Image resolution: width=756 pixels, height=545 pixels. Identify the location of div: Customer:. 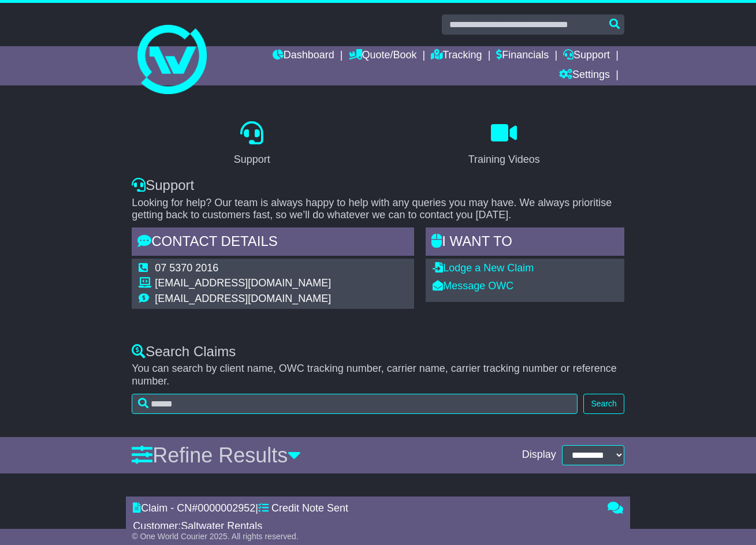
(365, 527).